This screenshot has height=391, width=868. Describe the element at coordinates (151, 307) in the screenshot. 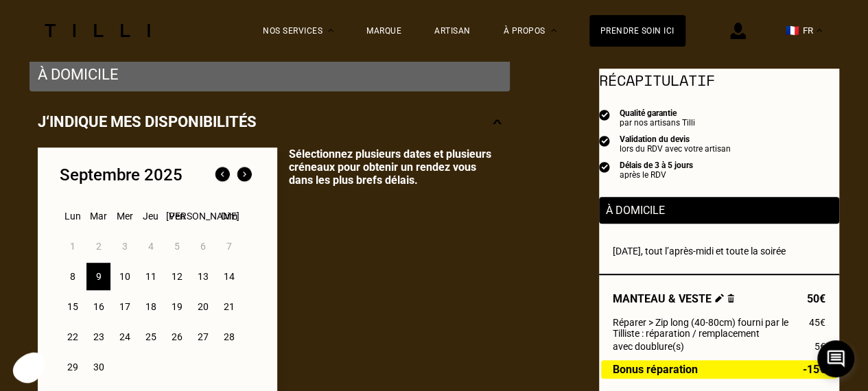

I see `div: 18` at that location.